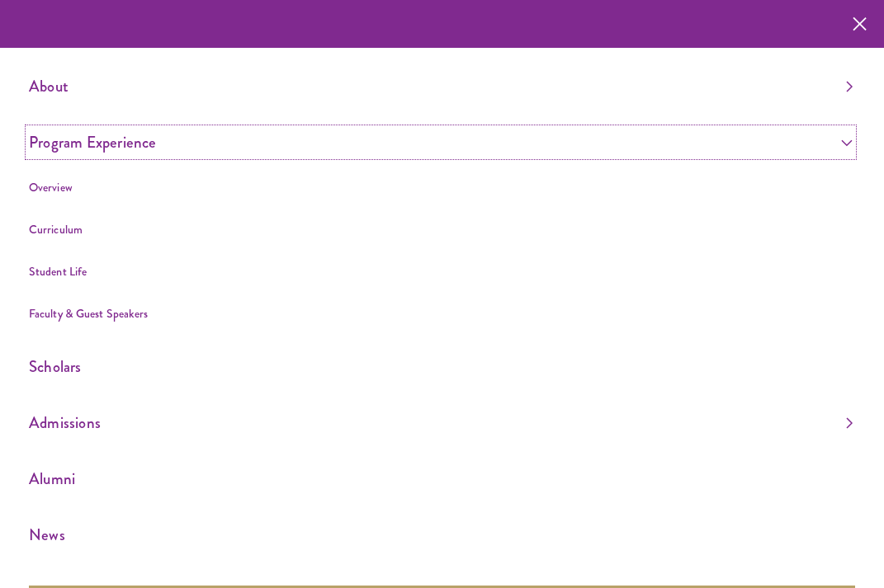  I want to click on a: Admissions, so click(441, 423).